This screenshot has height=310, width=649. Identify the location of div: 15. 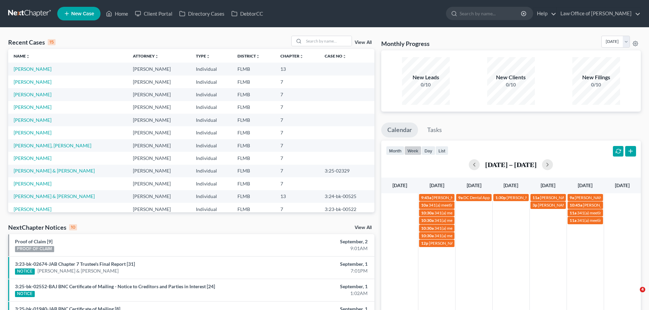
(51, 42).